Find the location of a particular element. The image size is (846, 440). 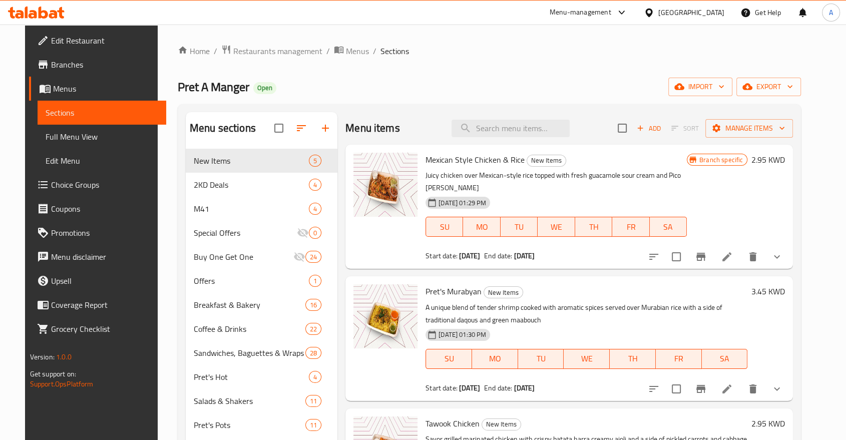

span: Branches is located at coordinates (105, 65).